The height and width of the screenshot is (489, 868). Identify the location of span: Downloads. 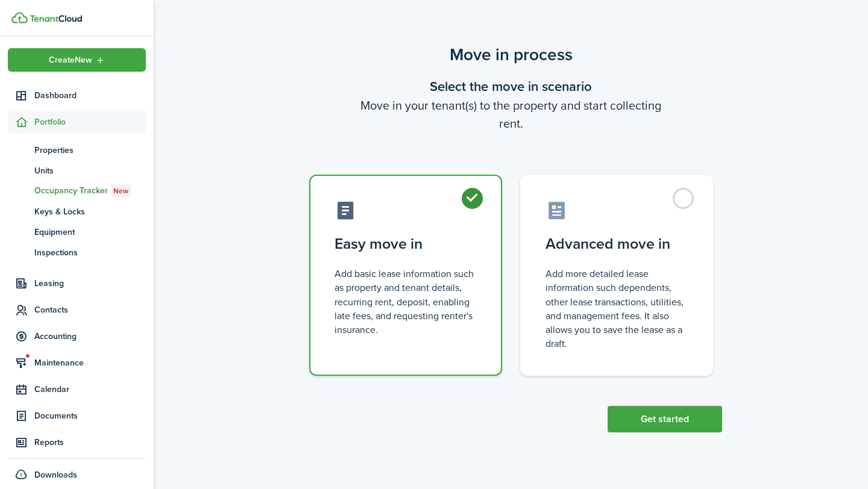
(55, 475).